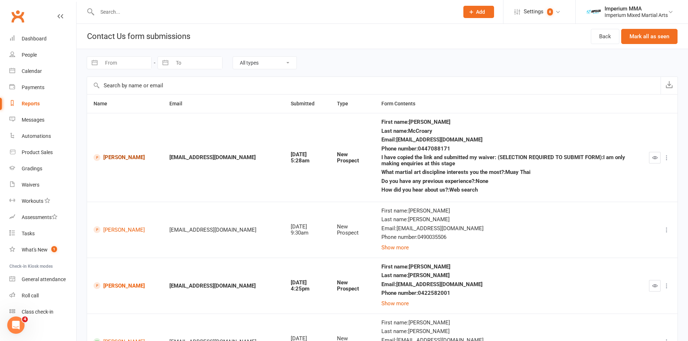 This screenshot has width=688, height=341. What do you see at coordinates (550, 12) in the screenshot?
I see `span: 8` at bounding box center [550, 12].